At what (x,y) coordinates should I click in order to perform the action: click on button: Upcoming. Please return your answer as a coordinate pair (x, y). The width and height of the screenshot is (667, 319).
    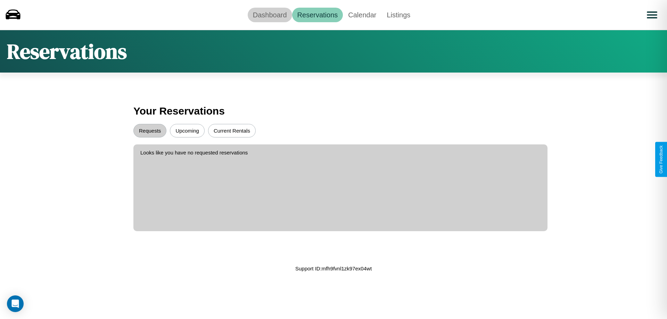
    Looking at the image, I should click on (187, 131).